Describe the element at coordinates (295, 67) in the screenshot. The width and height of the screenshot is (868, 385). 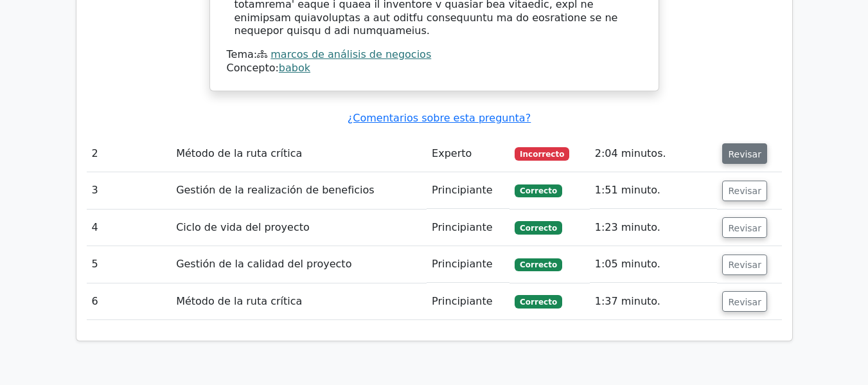
I see `font: babok` at that location.